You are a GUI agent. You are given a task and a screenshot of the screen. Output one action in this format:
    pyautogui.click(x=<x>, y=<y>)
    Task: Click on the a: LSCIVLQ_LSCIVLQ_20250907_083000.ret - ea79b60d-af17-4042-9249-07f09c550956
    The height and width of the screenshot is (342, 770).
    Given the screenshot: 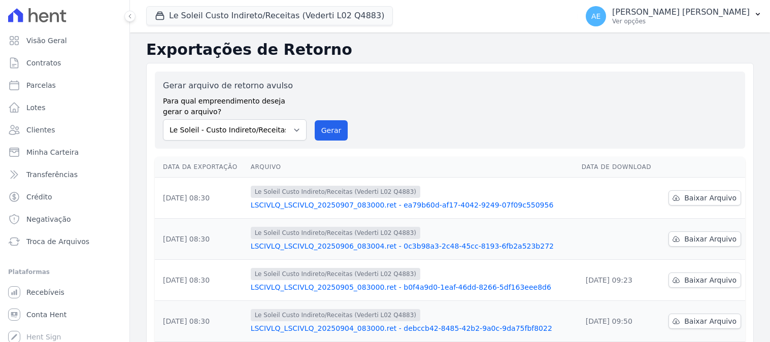 What is the action you would take?
    pyautogui.click(x=412, y=205)
    